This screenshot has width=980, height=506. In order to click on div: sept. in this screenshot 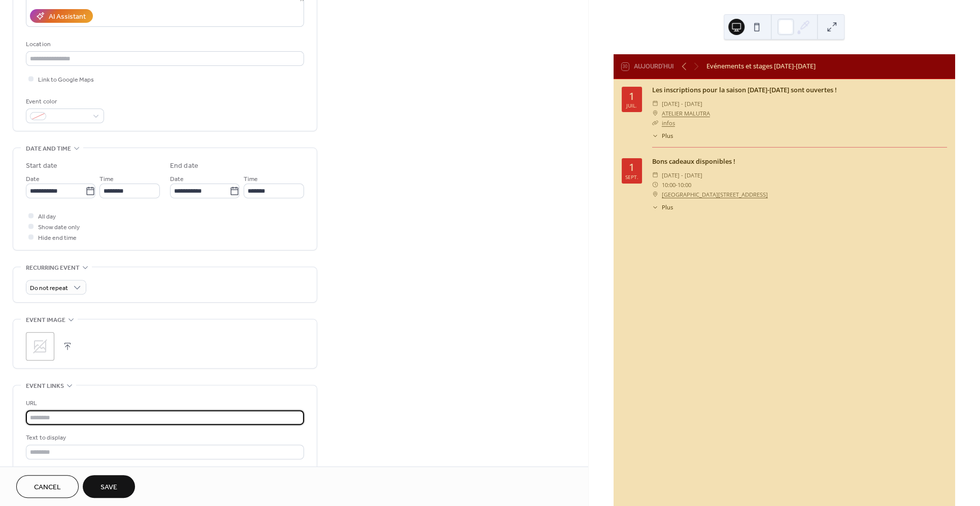, I will do `click(632, 177)`.